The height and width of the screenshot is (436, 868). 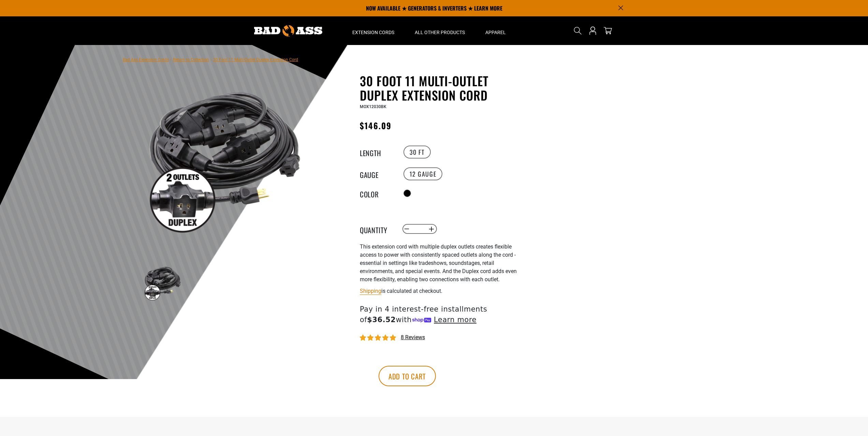 What do you see at coordinates (440, 31) in the screenshot?
I see `summary: All Other Products` at bounding box center [440, 31].